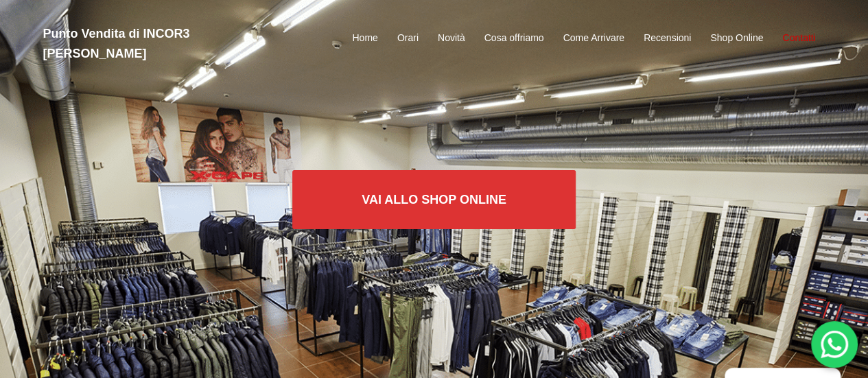  What do you see at coordinates (408, 38) in the screenshot?
I see `a: Orari` at bounding box center [408, 38].